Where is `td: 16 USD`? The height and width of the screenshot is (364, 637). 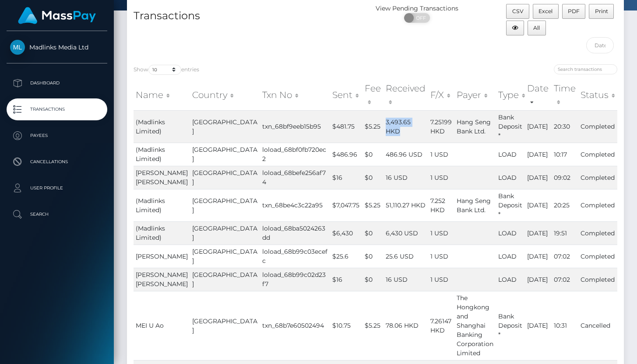
td: 16 USD is located at coordinates (406, 279).